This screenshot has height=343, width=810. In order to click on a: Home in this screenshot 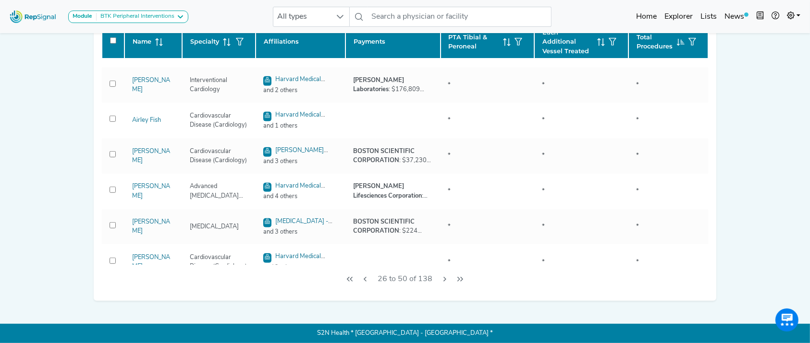, I will do `click(646, 17)`.